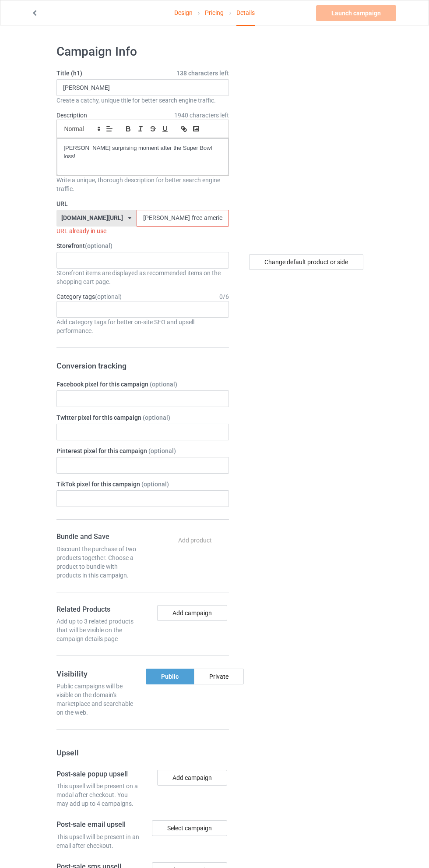 The height and width of the screenshot is (868, 429). I want to click on label: URL, so click(143, 204).